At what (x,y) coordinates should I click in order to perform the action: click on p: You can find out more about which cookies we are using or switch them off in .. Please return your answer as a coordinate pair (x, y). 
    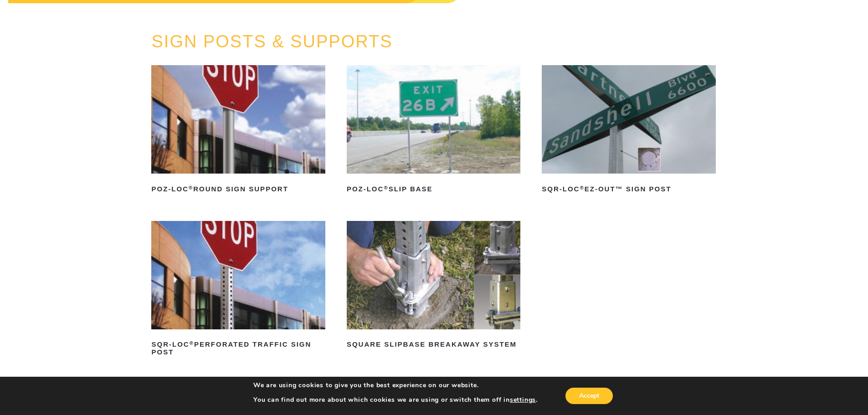
    Looking at the image, I should click on (396, 400).